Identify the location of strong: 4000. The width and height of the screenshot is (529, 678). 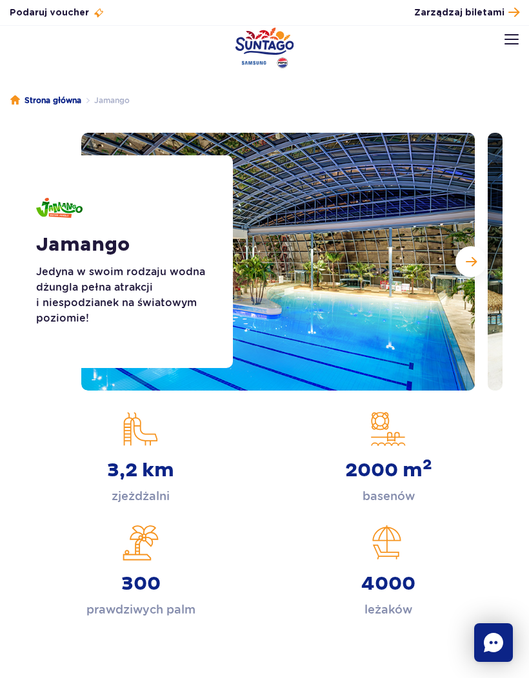
(388, 584).